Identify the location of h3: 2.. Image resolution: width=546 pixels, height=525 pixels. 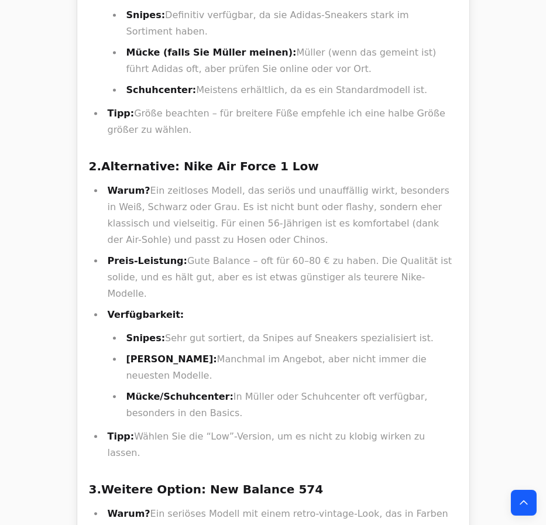
(273, 166).